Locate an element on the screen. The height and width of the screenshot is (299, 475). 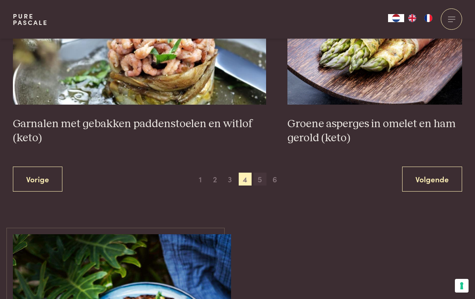
button: Uw voorkeuren voor toestemming voor trackingtechnologieën is located at coordinates (462, 286).